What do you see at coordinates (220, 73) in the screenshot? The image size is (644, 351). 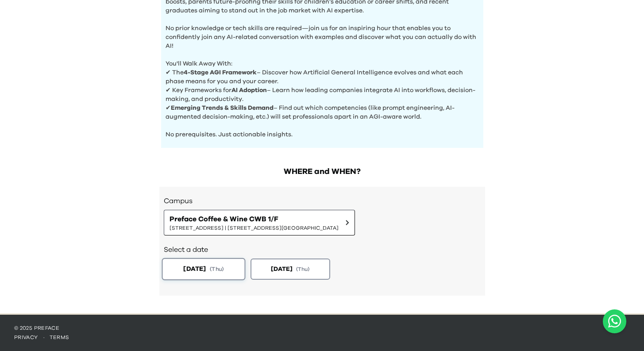 I see `b: 4-Stage AGI Framework` at bounding box center [220, 73].